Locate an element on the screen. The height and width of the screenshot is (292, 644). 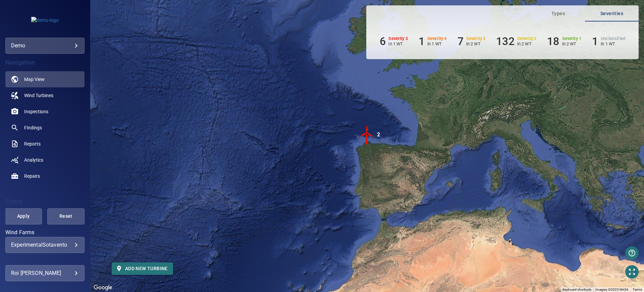
div: 2 is located at coordinates (378, 135).